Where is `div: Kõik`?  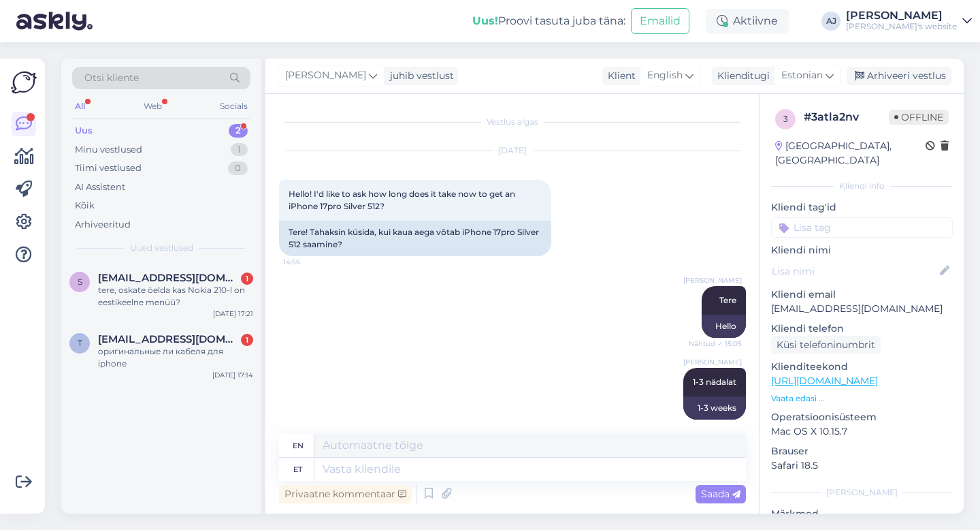
div: Kõik is located at coordinates (84, 206).